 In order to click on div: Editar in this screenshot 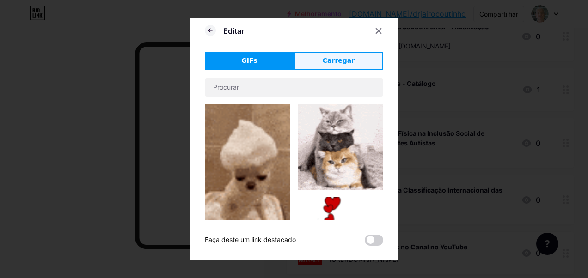, I will do `click(233, 31)`.